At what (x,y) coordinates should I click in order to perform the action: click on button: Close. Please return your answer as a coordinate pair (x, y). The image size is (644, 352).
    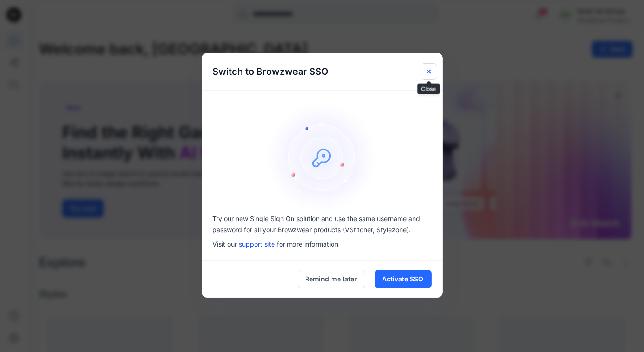
    Looking at the image, I should click on (429, 71).